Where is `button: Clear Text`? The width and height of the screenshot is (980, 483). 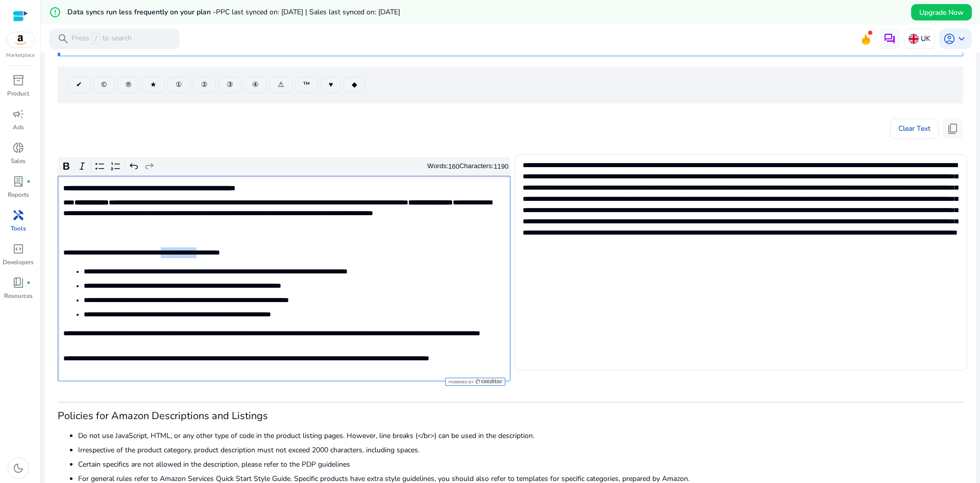 button: Clear Text is located at coordinates (914, 129).